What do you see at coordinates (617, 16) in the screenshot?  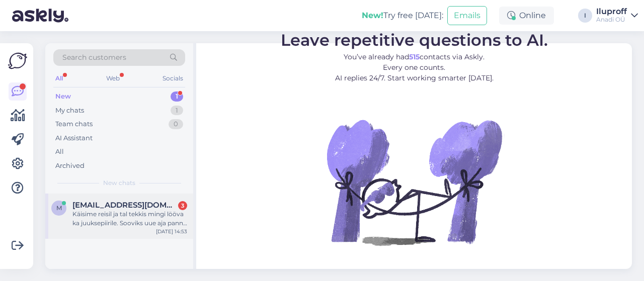 I see `a: IluproffAnadi OÜ` at bounding box center [617, 16].